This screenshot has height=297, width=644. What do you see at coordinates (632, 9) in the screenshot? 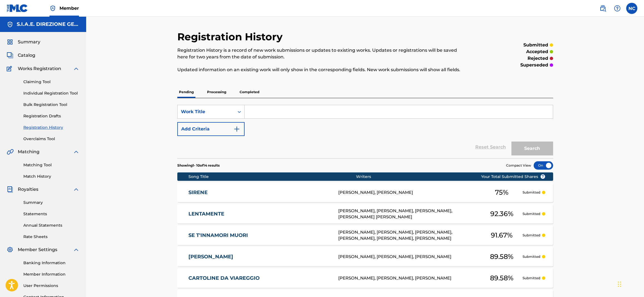
I see `div: User Menu` at bounding box center [632, 9].